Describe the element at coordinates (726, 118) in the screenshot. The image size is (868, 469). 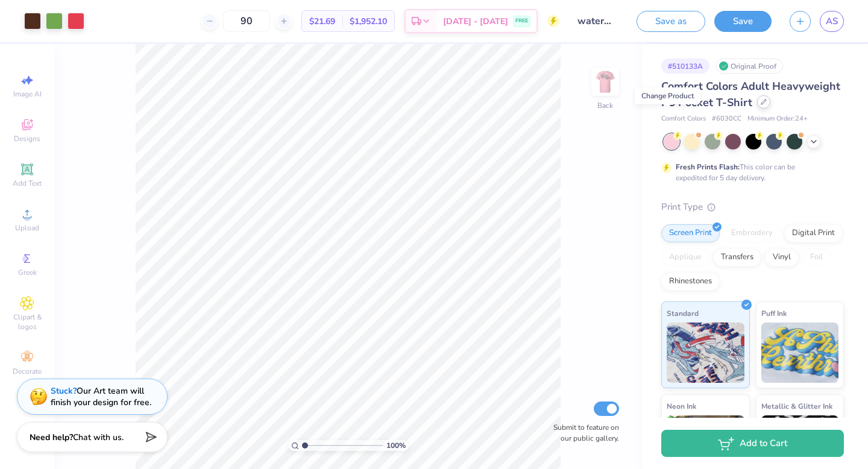
I see `span: # 6030CC` at that location.